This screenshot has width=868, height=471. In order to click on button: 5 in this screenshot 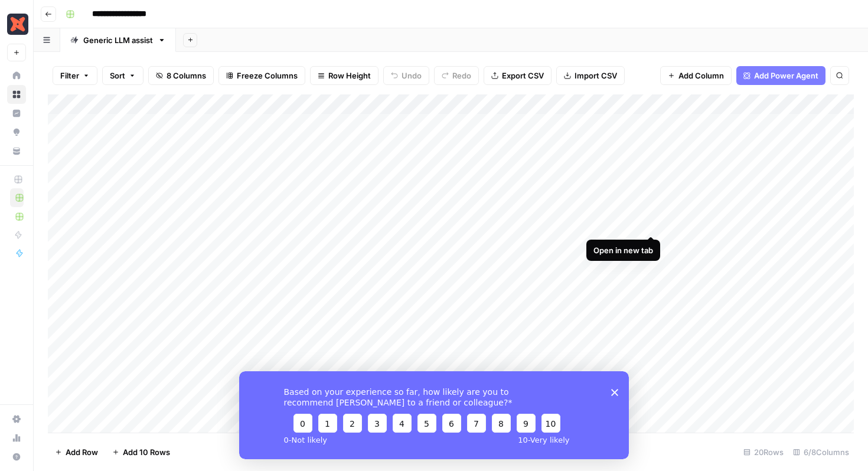, I will do `click(188, 52)`.